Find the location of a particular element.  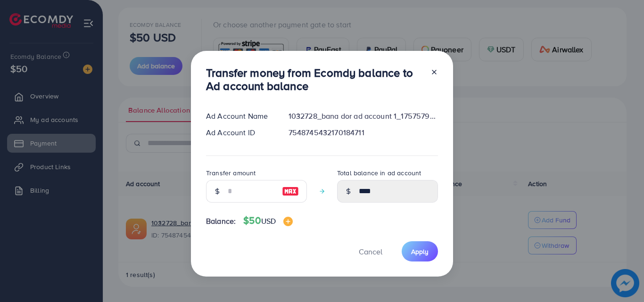

label: Transfer amount is located at coordinates (230, 173).